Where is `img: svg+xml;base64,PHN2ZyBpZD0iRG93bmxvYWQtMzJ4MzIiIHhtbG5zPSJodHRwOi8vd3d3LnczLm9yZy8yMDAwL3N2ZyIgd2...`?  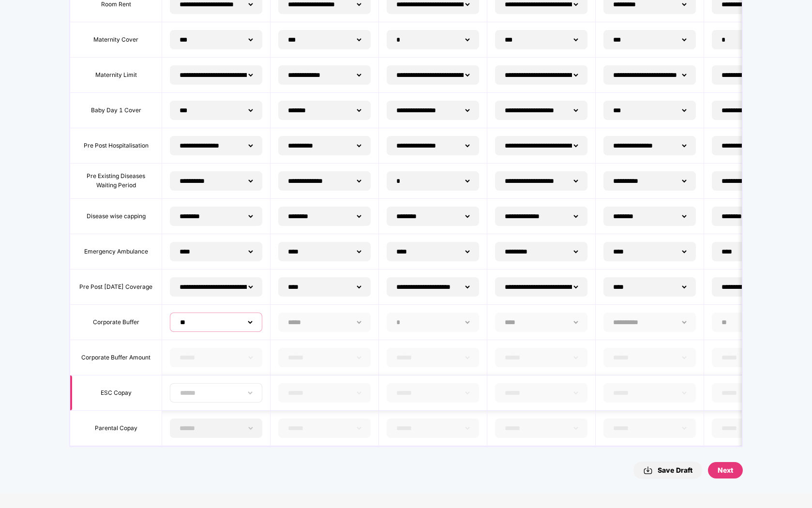 img: svg+xml;base64,PHN2ZyBpZD0iRG93bmxvYWQtMzJ4MzIiIHhtbG5zPSJodHRwOi8vd3d3LnczLm9yZy8yMDAwL3N2ZyIgd2... is located at coordinates (648, 470).